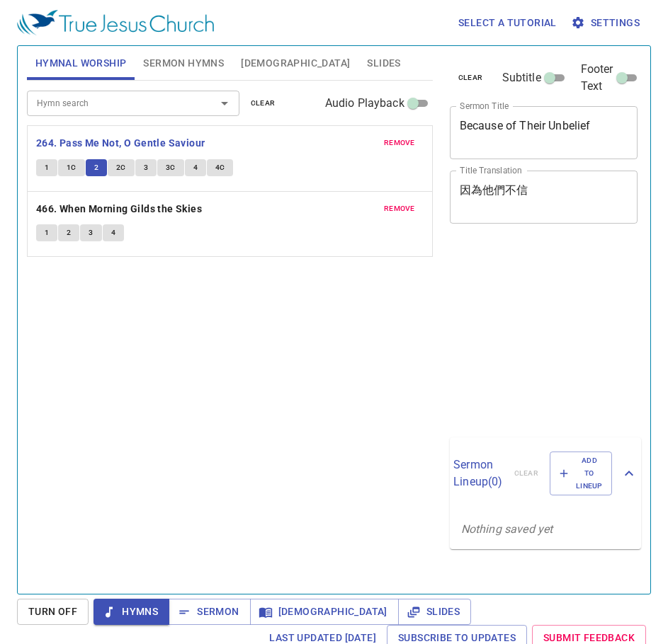 Image resolution: width=668 pixels, height=644 pixels. What do you see at coordinates (581, 474) in the screenshot?
I see `button: Add to Lineup` at bounding box center [581, 474].